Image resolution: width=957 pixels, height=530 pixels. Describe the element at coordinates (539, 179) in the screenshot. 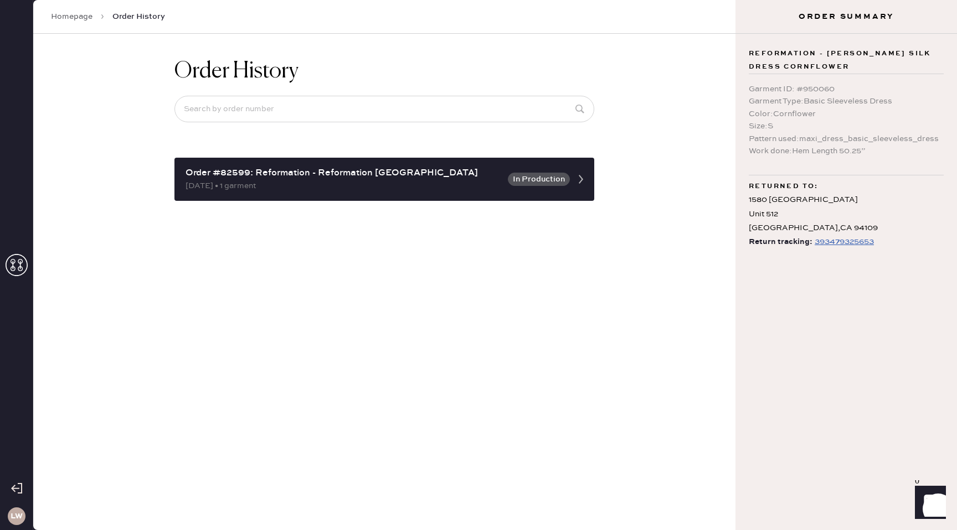

I see `button: In Production` at that location.